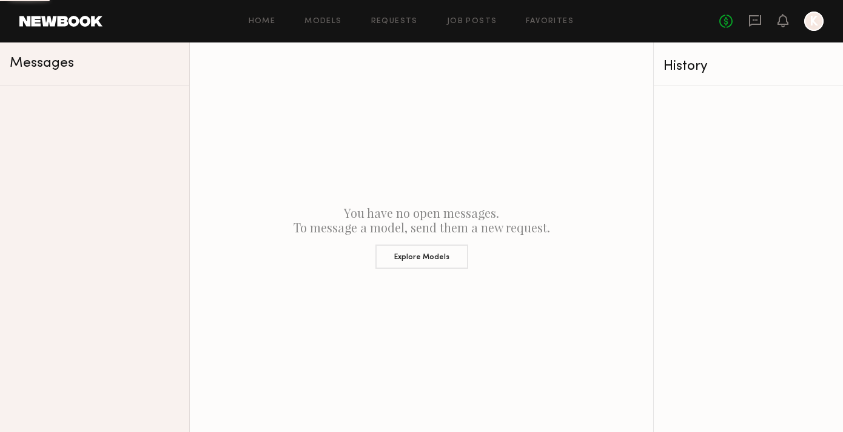  I want to click on div: History, so click(748, 66).